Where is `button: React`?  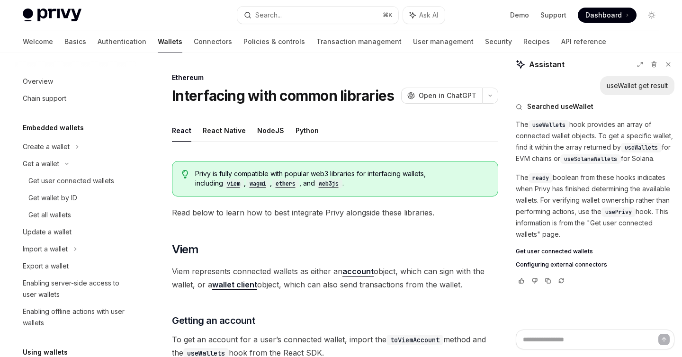 button: React is located at coordinates (181, 130).